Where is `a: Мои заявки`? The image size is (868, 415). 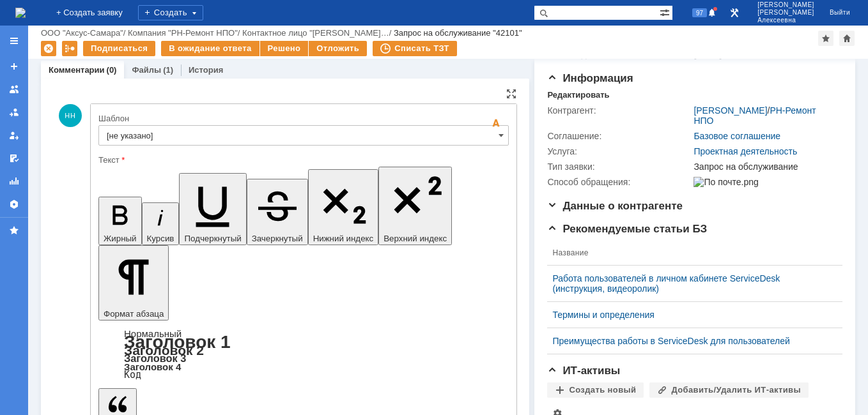 a: Мои заявки is located at coordinates (14, 135).